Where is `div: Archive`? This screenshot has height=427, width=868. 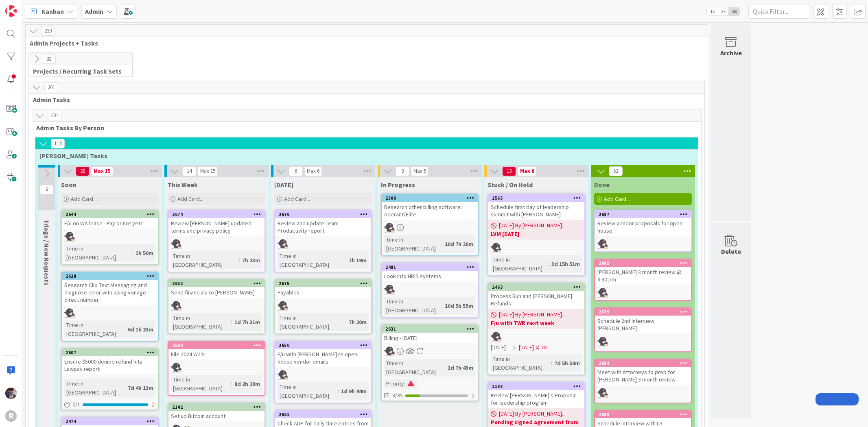
div: Archive is located at coordinates (731, 53).